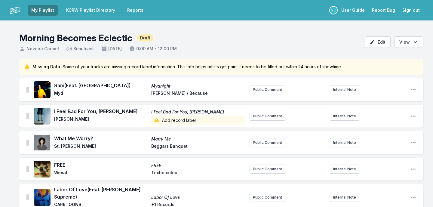  I want to click on span: Missing Data, so click(46, 67).